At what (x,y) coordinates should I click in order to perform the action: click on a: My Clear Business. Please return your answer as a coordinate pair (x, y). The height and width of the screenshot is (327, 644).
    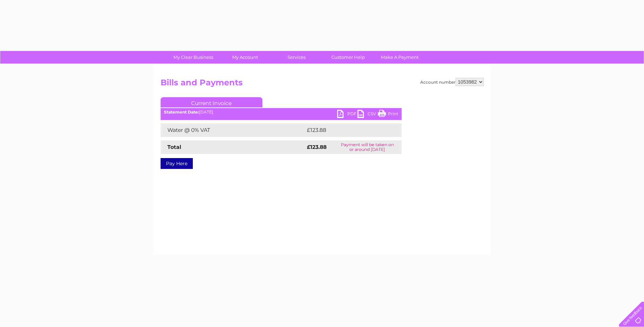
    Looking at the image, I should click on (193, 57).